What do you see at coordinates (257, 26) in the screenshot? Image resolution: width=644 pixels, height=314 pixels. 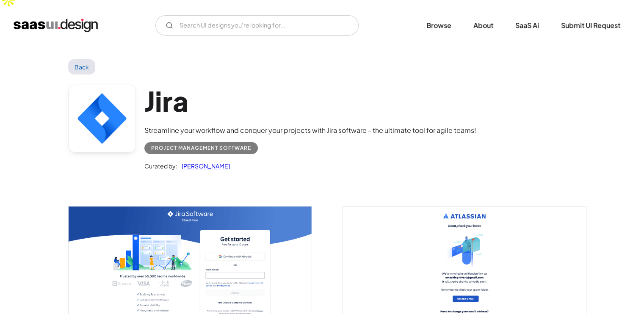 I see `form: Email Form` at bounding box center [257, 26].